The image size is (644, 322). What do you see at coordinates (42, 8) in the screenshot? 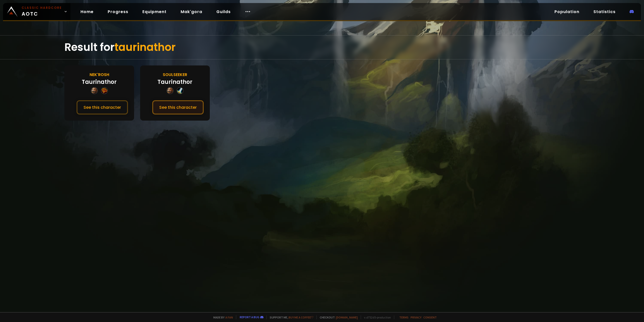
I see `small: Classic Hardcore` at bounding box center [42, 8].